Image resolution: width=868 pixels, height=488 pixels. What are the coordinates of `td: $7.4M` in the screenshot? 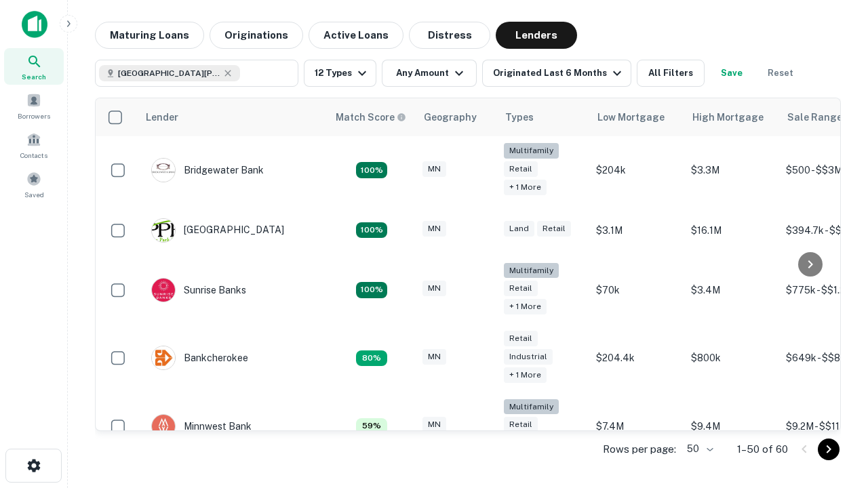 It's located at (637, 427).